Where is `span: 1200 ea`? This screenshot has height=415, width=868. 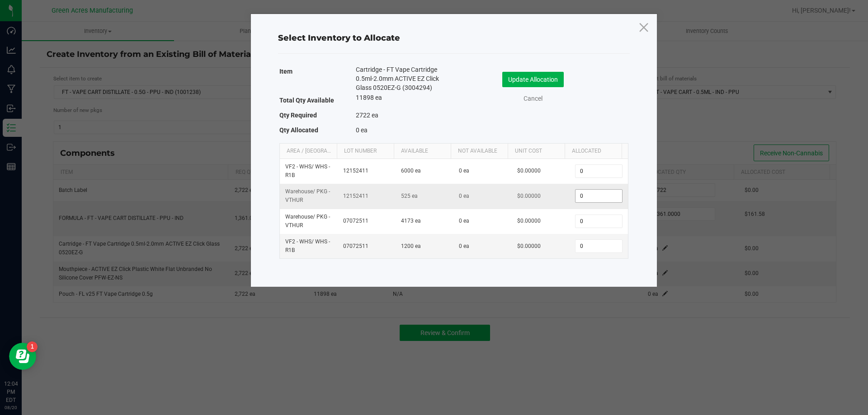
span: 1200 ea is located at coordinates (411, 246).